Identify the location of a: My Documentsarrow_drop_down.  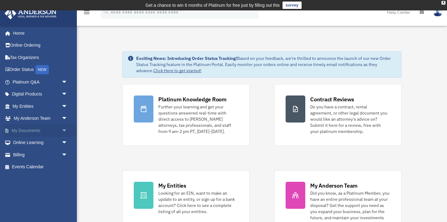
(41, 131).